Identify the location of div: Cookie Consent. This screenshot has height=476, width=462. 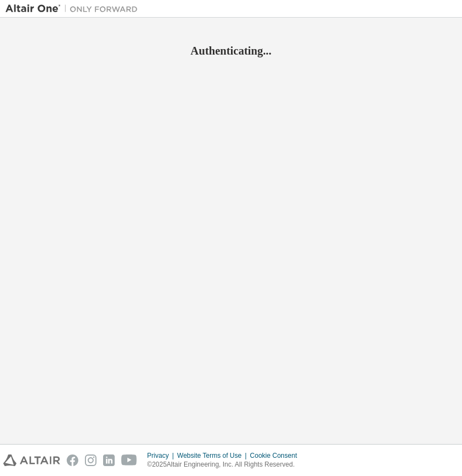
(276, 455).